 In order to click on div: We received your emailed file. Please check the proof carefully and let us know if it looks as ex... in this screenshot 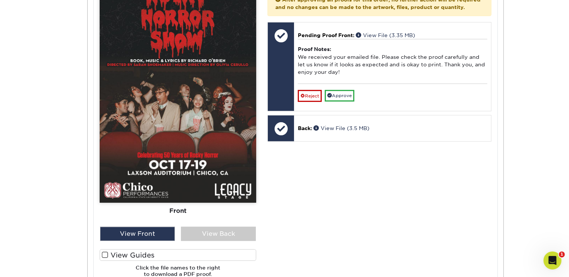, I will do `click(392, 61)`.